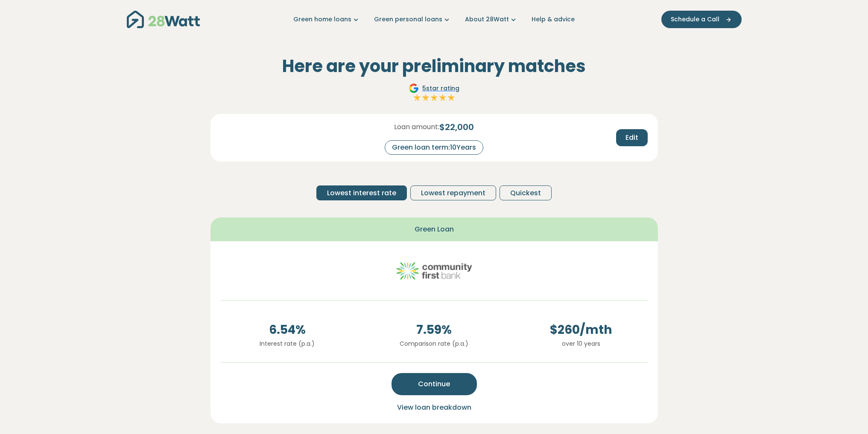  What do you see at coordinates (456, 127) in the screenshot?
I see `span: $ 22,000` at bounding box center [456, 127].